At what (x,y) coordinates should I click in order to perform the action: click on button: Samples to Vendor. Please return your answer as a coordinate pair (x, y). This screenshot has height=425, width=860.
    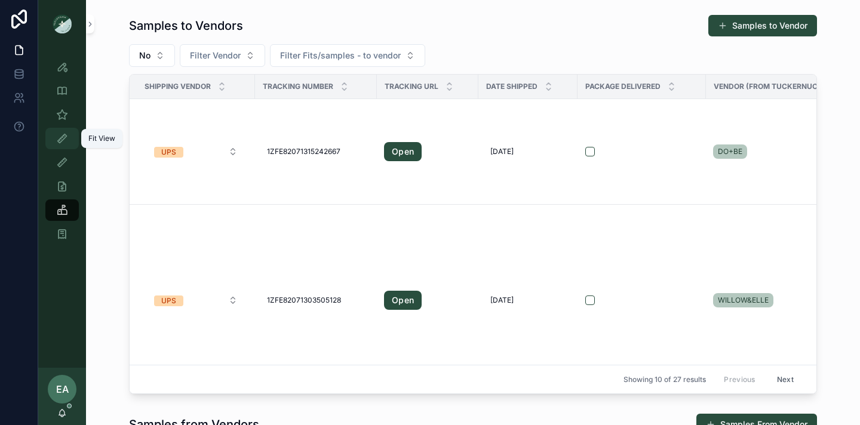
    Looking at the image, I should click on (763, 26).